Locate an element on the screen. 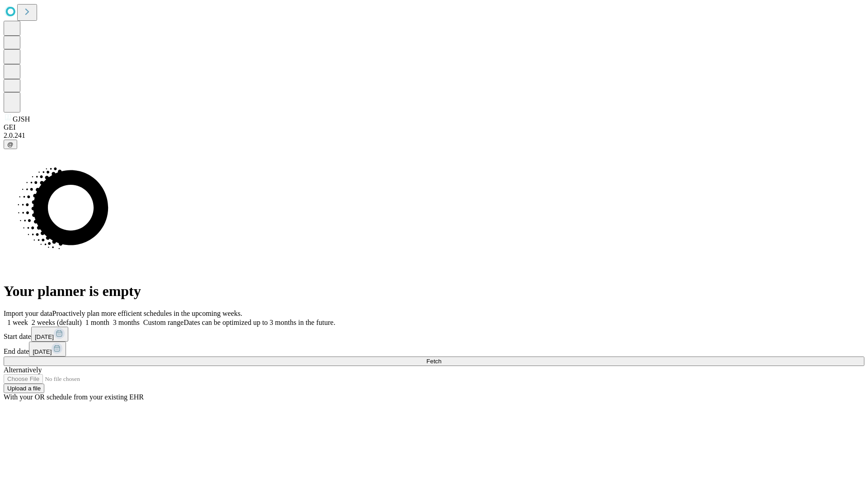 Image resolution: width=868 pixels, height=488 pixels. button: Fetch is located at coordinates (434, 361).